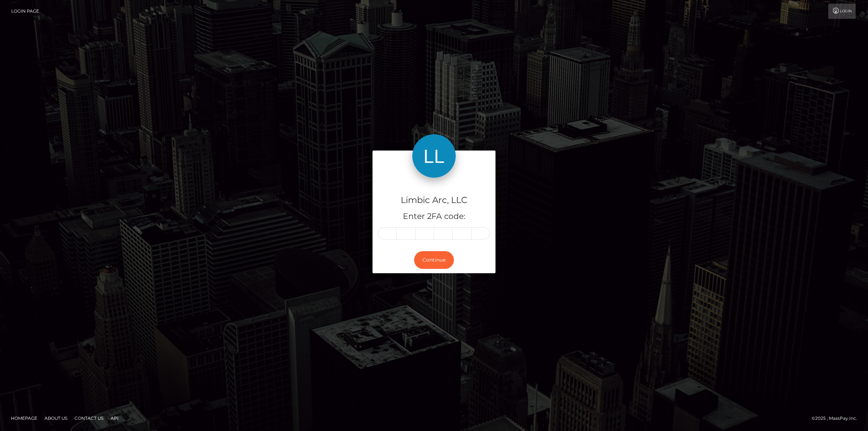 This screenshot has height=431, width=868. Describe the element at coordinates (842, 11) in the screenshot. I see `a: Login` at that location.